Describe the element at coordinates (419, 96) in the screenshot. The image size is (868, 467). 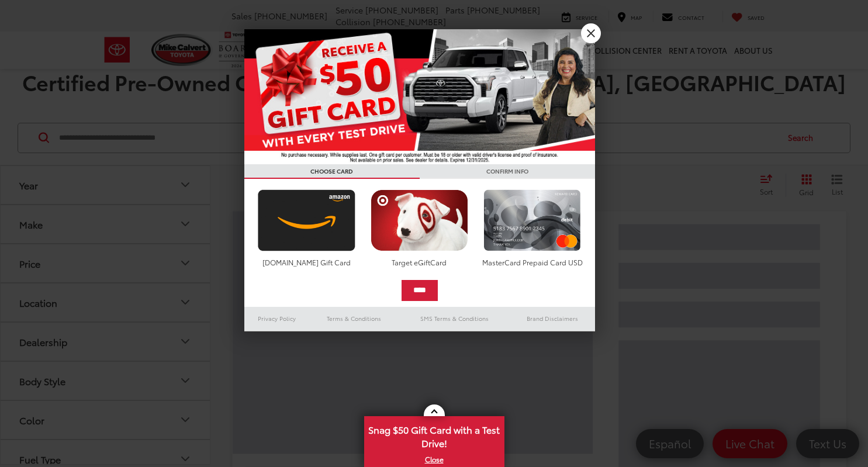
I see `img: 55838_top_625864.jpg` at that location.